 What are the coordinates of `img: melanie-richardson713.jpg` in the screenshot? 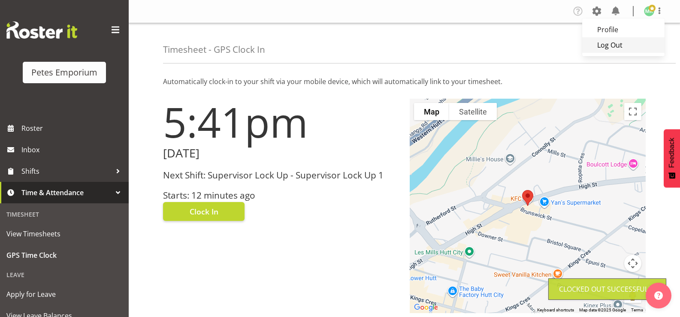 It's located at (650, 11).